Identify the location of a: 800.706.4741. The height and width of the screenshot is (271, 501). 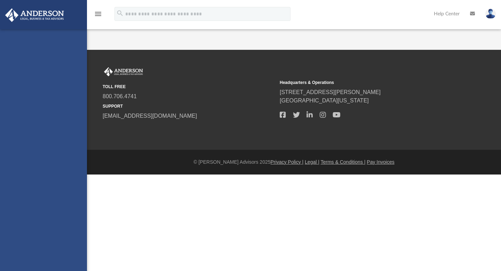
(120, 96).